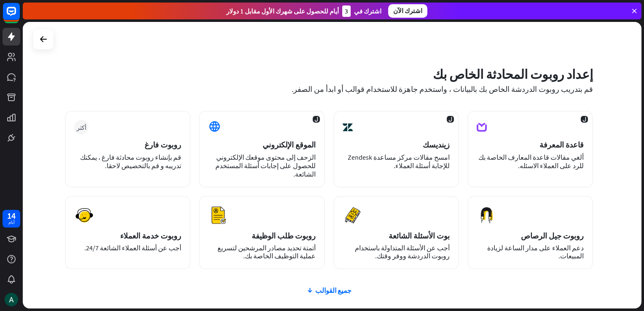  I want to click on div: 3, so click(347, 11).